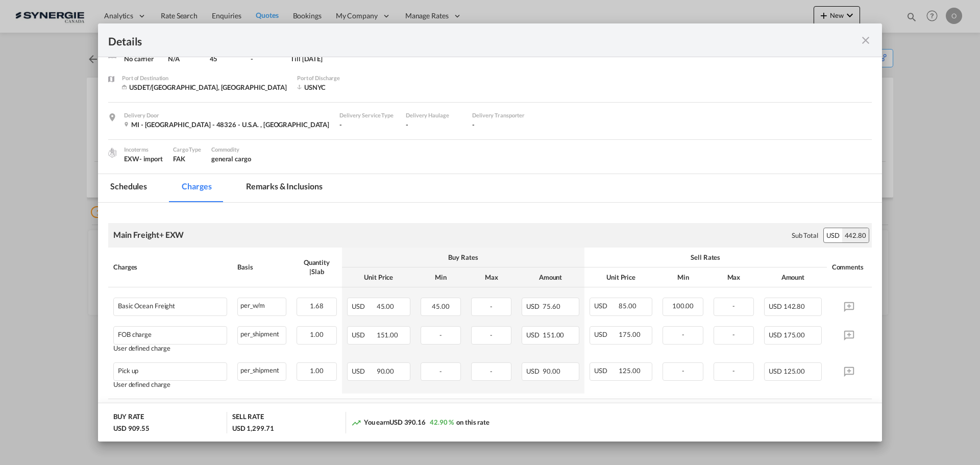 The height and width of the screenshot is (465, 980). I want to click on md-tab-item: Remarks & Inclusions, so click(284, 188).